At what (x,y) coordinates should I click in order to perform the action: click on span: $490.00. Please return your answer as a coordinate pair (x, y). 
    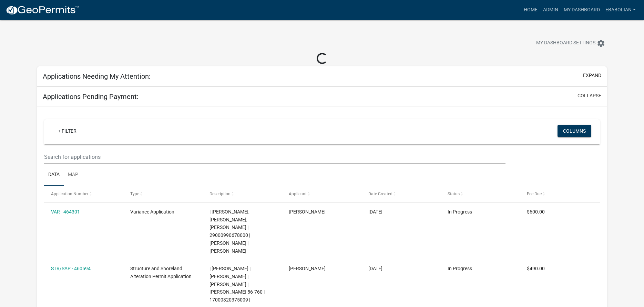
    Looking at the image, I should click on (536, 269).